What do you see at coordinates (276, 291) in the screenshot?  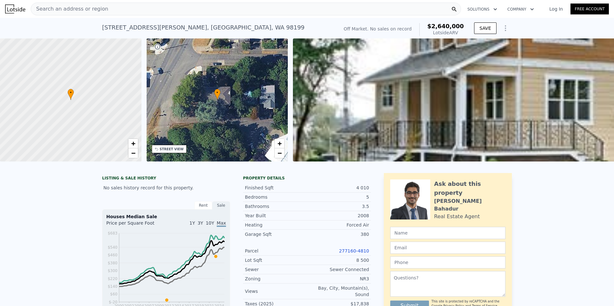 I see `div: Views` at bounding box center [276, 291].